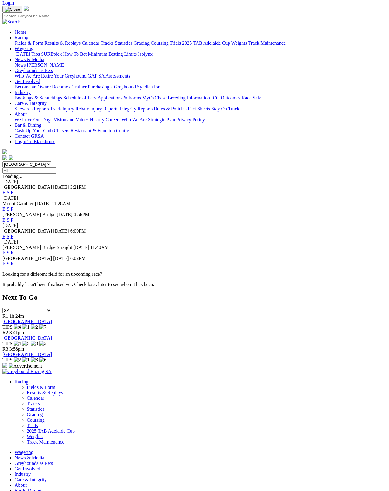  What do you see at coordinates (200, 109) in the screenshot?
I see `div: Care & Integrity` at bounding box center [200, 109].